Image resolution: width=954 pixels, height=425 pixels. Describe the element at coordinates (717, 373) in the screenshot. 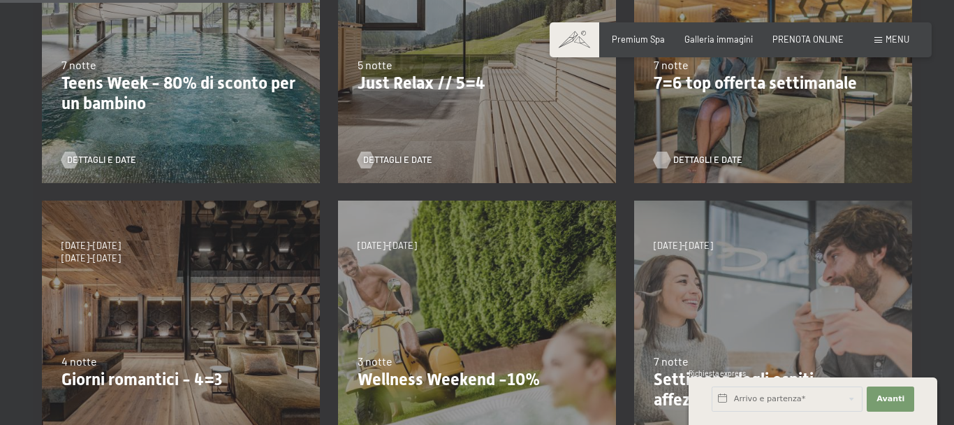

I see `span: Richiesta express` at that location.